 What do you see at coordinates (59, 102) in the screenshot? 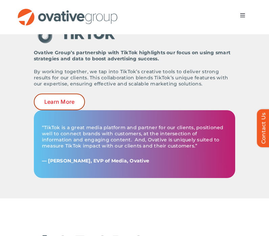
I see `a: Learn More` at bounding box center [59, 102].